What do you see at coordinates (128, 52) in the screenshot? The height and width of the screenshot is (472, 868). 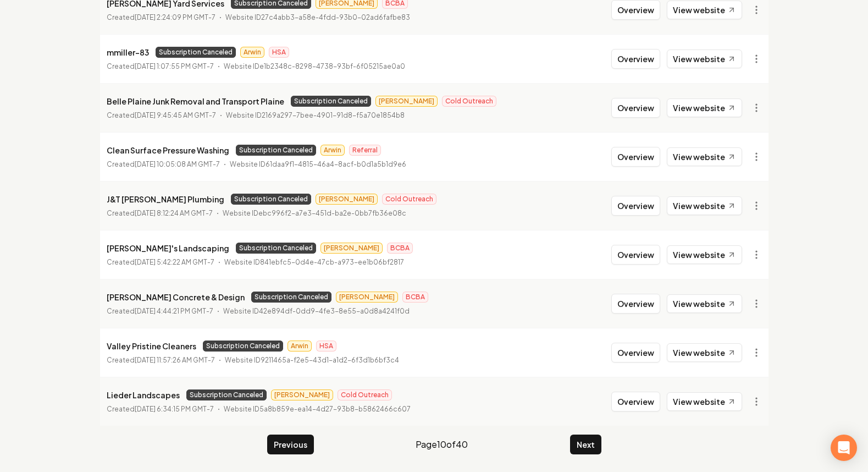 I see `p: mmiller-83` at bounding box center [128, 52].